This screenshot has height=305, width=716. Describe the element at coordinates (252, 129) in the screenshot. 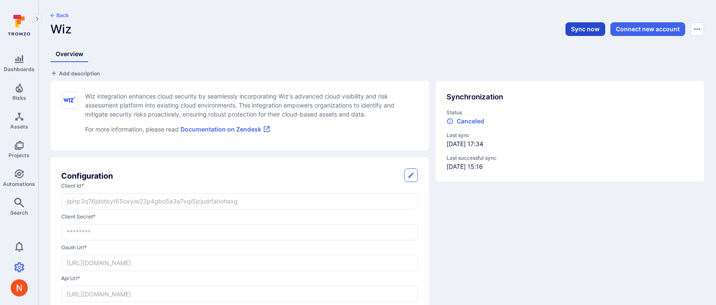

I see `p: For more information, please read` at that location.